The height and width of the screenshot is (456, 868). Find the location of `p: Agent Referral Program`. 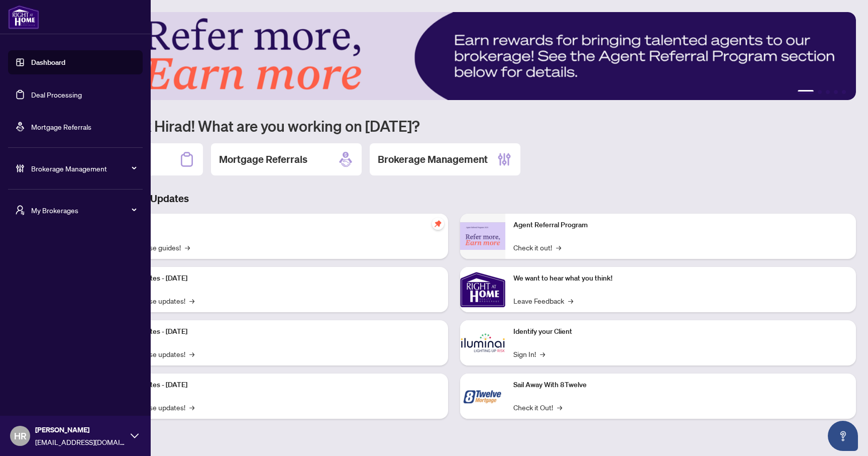

p: Agent Referral Program is located at coordinates (681, 225).